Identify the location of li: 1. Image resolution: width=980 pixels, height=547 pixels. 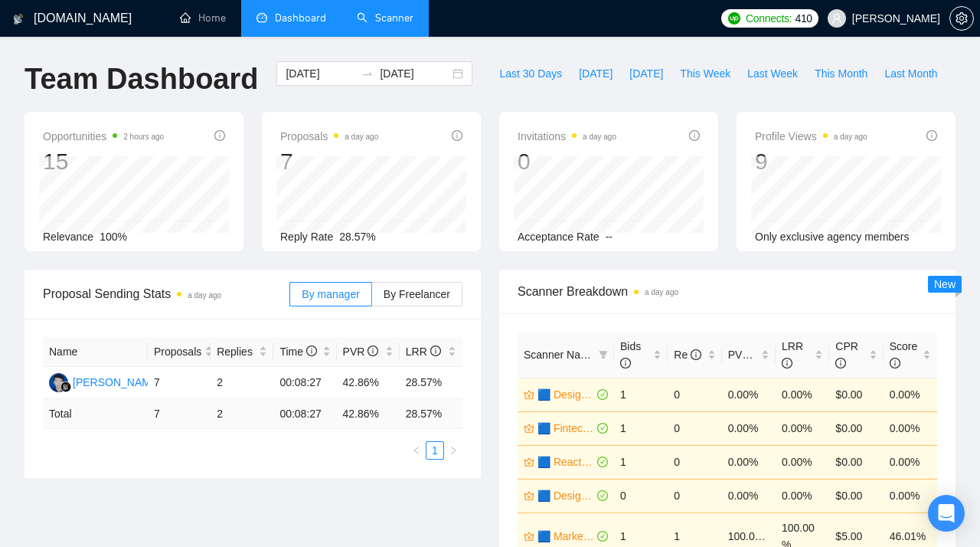
(435, 451).